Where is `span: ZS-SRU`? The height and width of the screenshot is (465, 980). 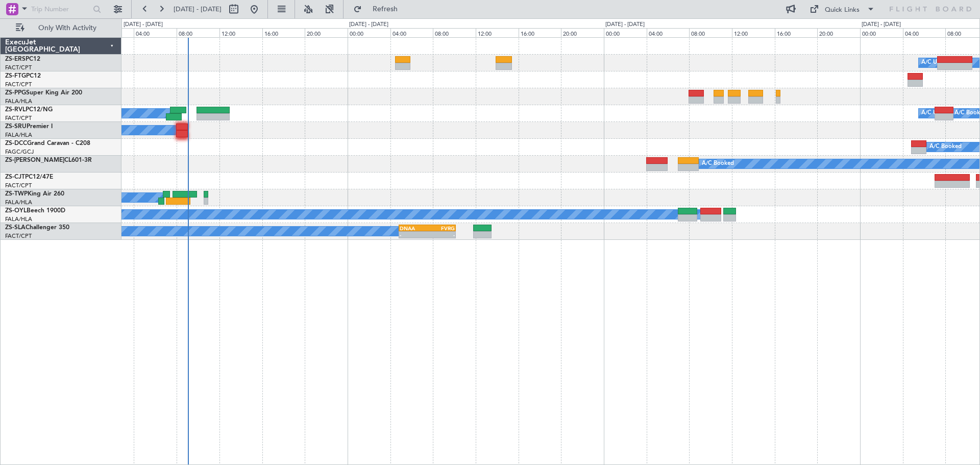
span: ZS-SRU is located at coordinates (16, 127).